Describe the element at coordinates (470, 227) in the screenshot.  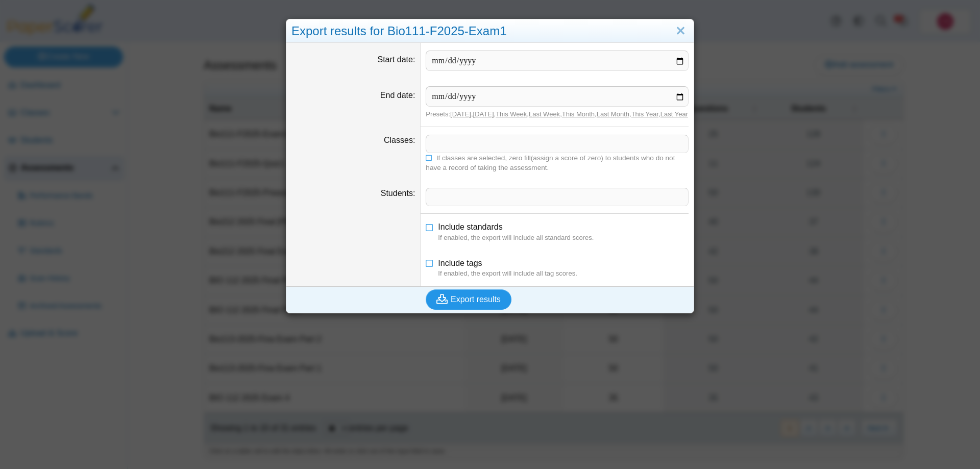
I see `span: Include standards` at that location.